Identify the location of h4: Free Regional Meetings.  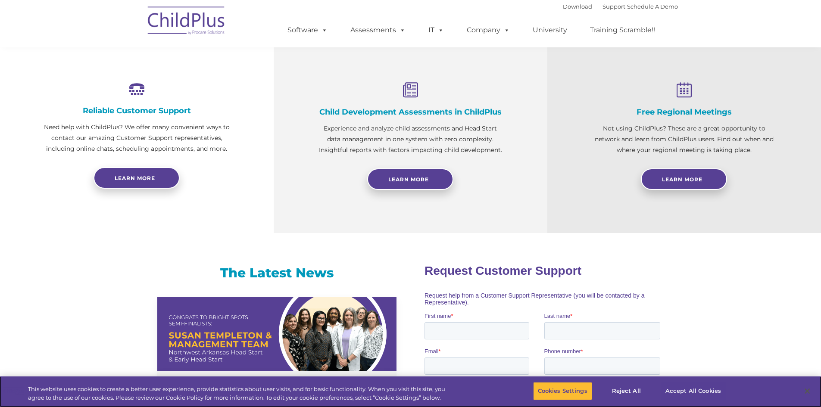
(684, 112).